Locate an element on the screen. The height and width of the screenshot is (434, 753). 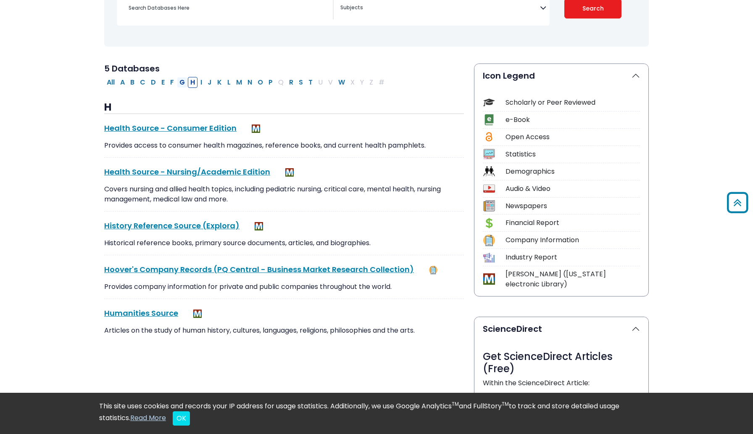
button: Filter Results O is located at coordinates (260, 82).